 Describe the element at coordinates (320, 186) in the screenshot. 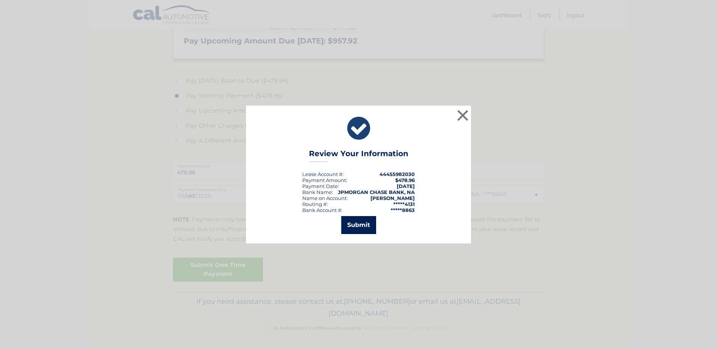

I see `span: Payment Date` at that location.